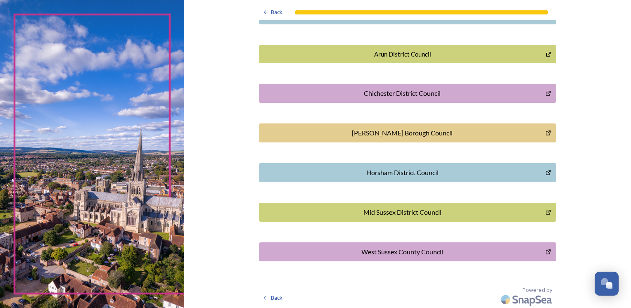 The width and height of the screenshot is (631, 308). Describe the element at coordinates (403, 173) in the screenshot. I see `div: Horsham District Council` at that location.